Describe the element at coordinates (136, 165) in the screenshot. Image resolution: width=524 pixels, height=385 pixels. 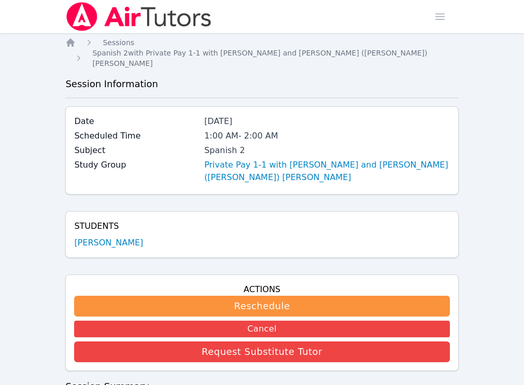
I see `label: Study Group` at that location.